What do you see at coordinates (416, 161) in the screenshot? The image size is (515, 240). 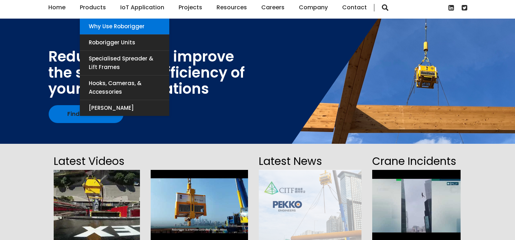 I see `h2: Crane Incidents` at bounding box center [416, 161].